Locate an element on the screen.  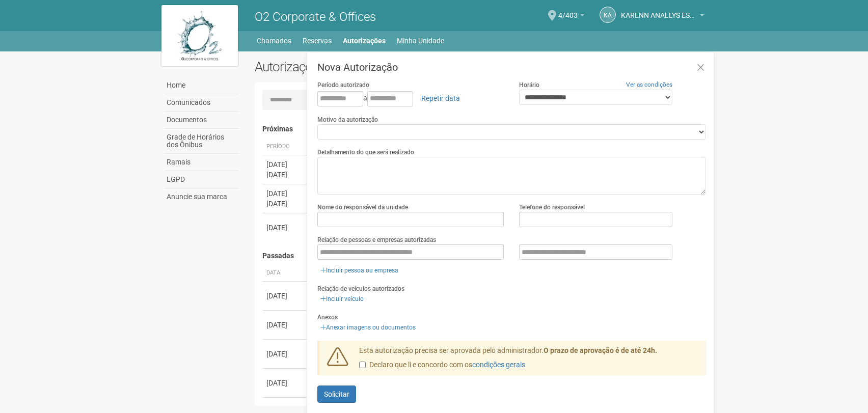
strong: O prazo de aprovação é de até 24h. is located at coordinates (600, 350).